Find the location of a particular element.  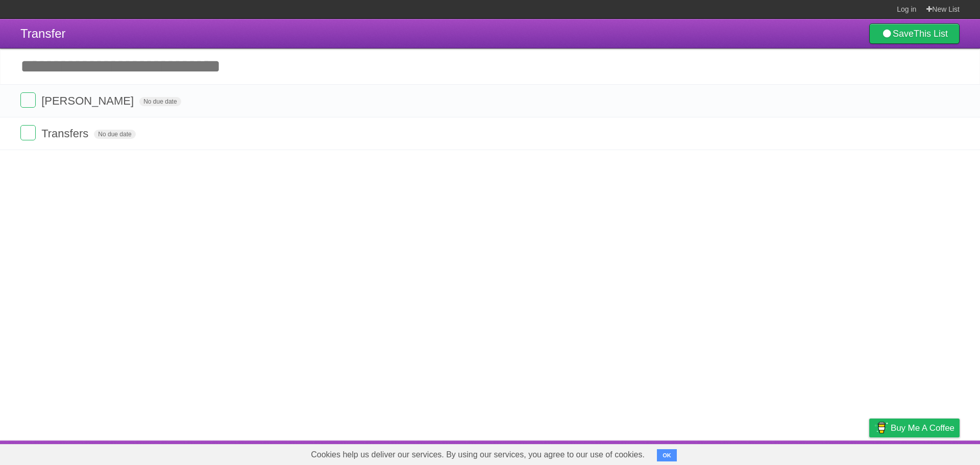

a: Terms is located at coordinates (832, 453).